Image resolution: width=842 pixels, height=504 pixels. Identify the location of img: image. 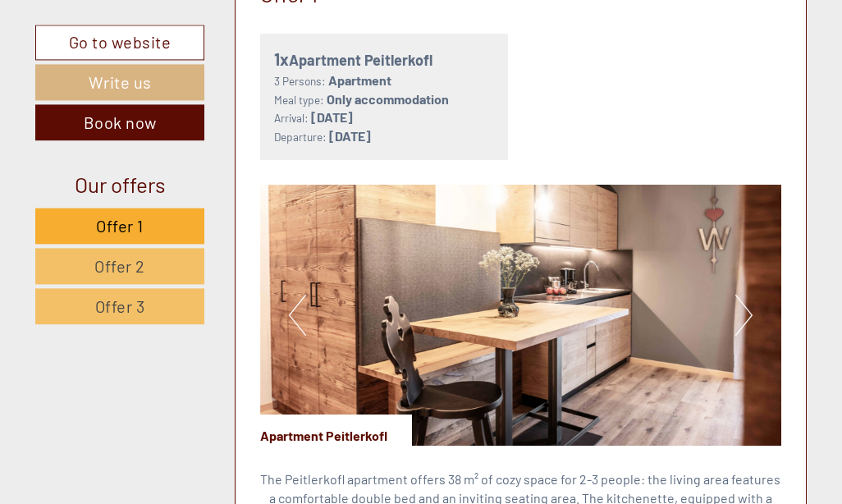
(521, 315).